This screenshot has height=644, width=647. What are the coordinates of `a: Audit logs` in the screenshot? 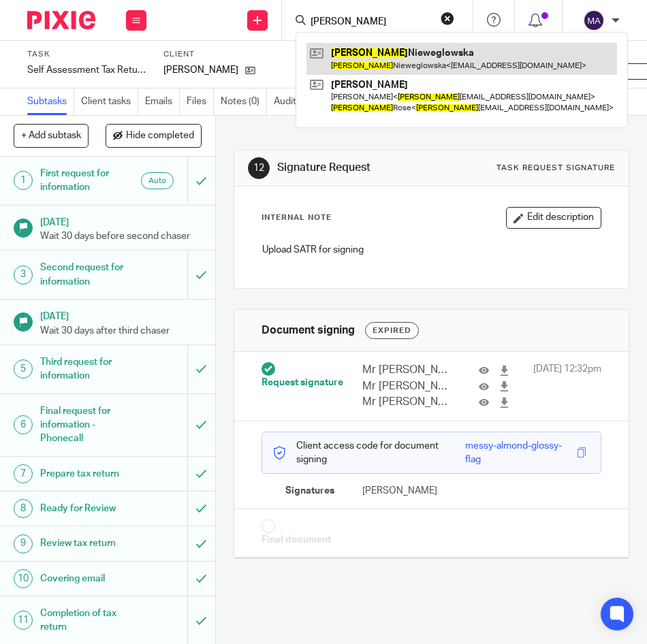 It's located at (298, 102).